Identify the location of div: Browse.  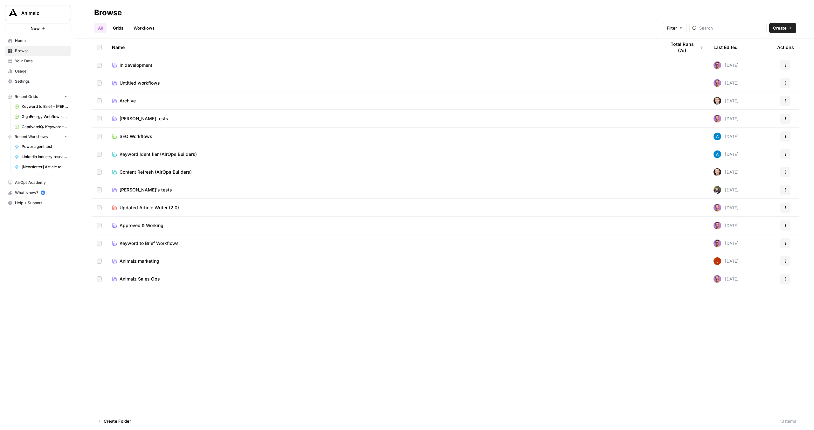
(108, 13).